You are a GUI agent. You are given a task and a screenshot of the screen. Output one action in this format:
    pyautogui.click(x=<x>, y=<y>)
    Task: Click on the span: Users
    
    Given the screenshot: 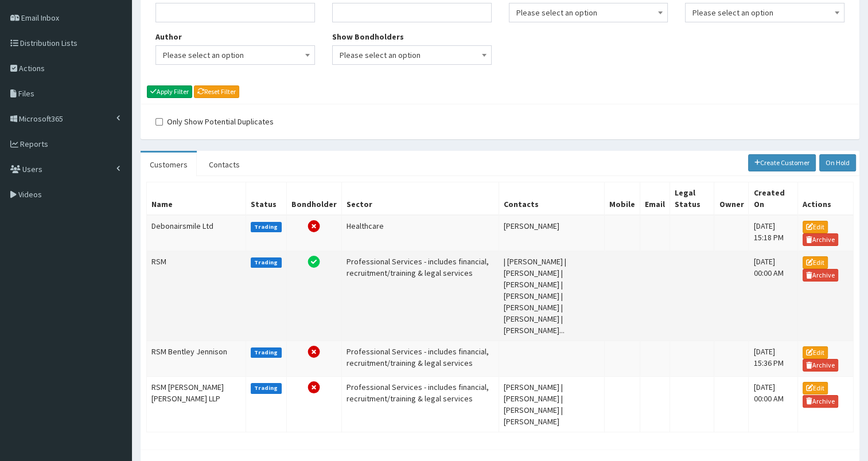 What is the action you would take?
    pyautogui.click(x=32, y=169)
    